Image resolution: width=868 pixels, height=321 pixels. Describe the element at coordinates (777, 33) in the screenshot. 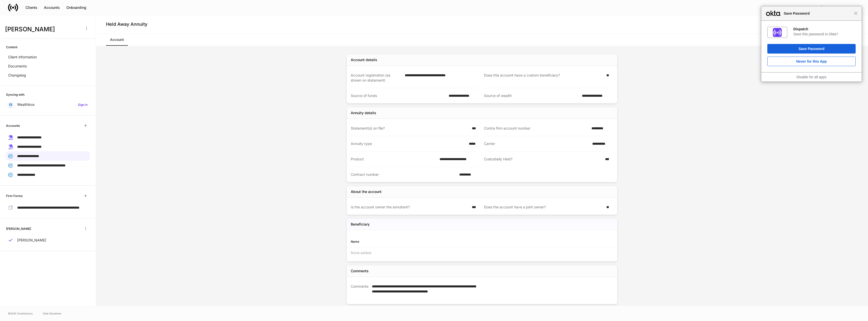

I see `img: IoaI0QAAAAZJREFUAwDpn500DgGa8wAAAABJRU5ErkJggg==` at that location.